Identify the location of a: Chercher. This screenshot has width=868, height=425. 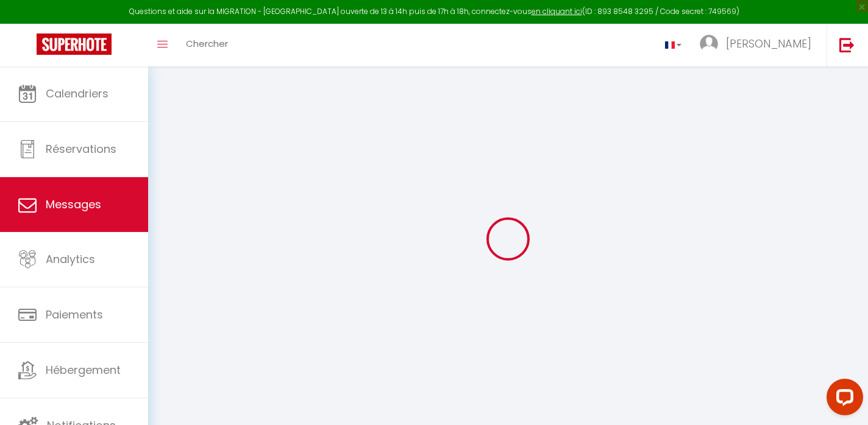
(207, 45).